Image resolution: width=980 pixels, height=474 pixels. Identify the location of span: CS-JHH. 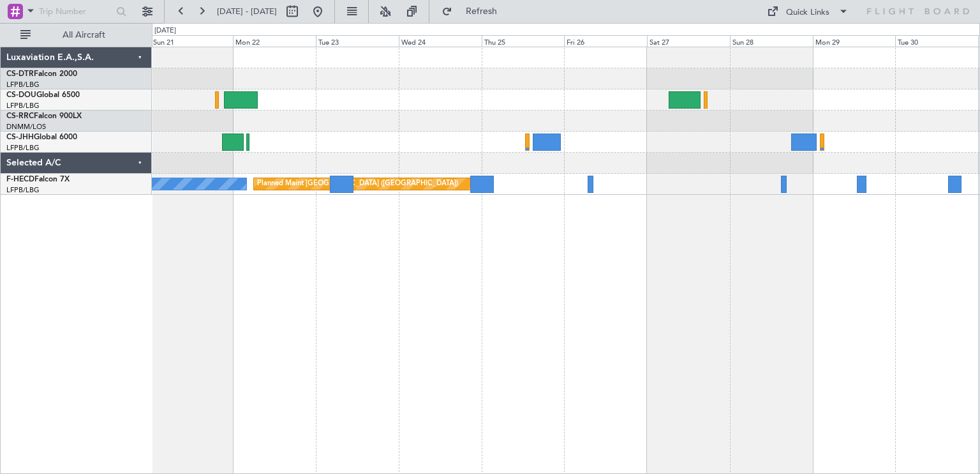
(20, 137).